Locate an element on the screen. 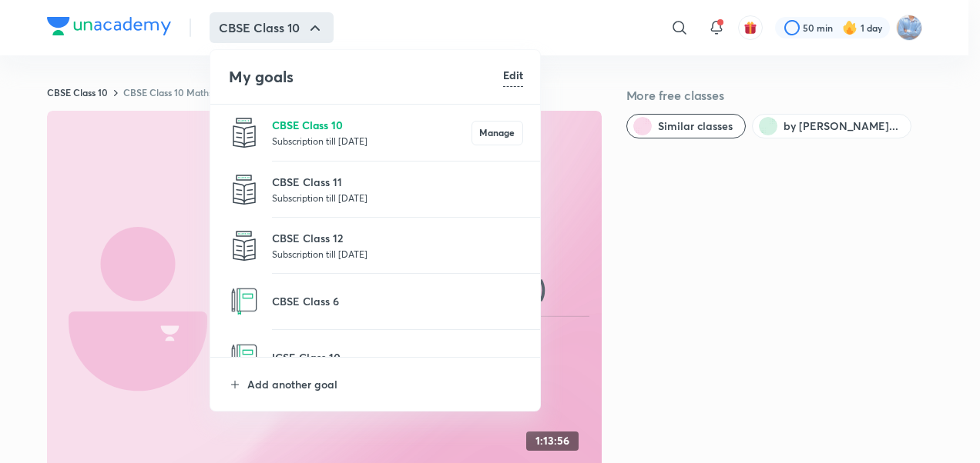 This screenshot has height=463, width=980. p: CBSE Class 12 is located at coordinates (398, 237).